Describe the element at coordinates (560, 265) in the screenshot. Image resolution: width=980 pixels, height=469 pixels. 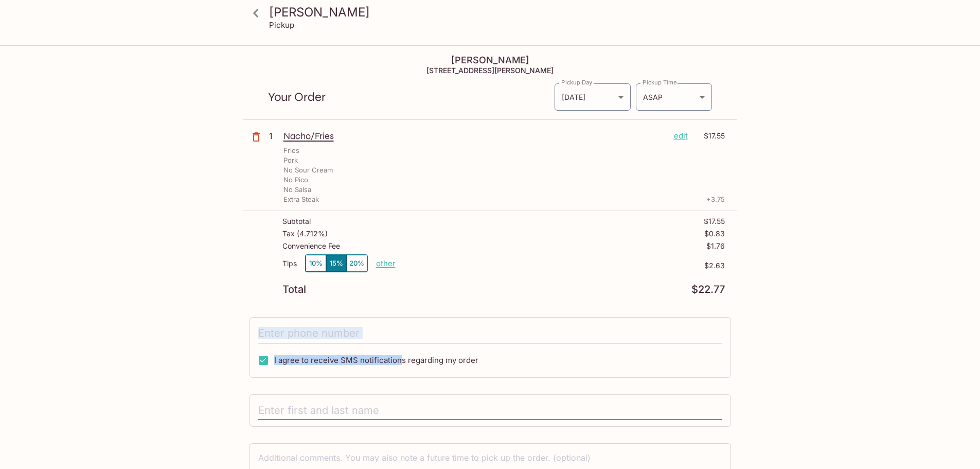
I see `p: $2.63` at that location.